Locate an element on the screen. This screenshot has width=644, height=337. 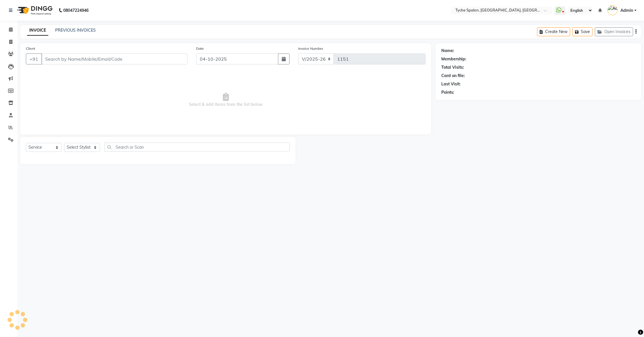
input: Search by Name/Mobile/Email/Code is located at coordinates (114, 59).